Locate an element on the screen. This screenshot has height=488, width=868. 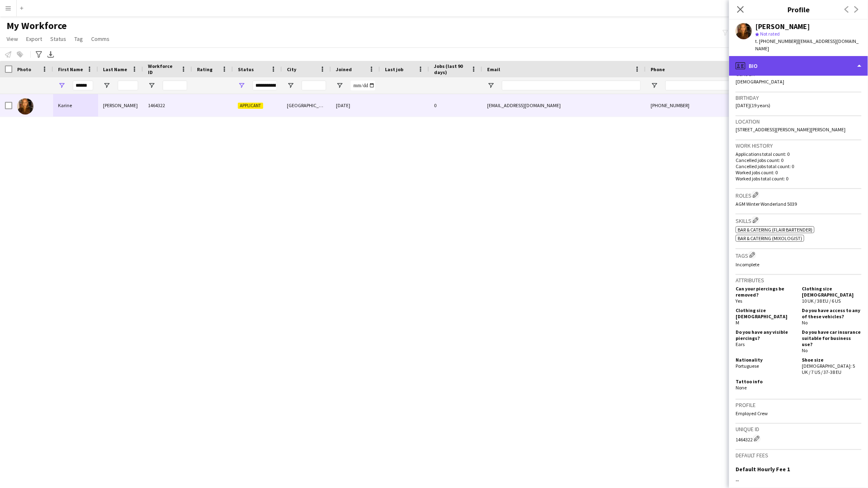
h3: Roles is located at coordinates (798, 195).